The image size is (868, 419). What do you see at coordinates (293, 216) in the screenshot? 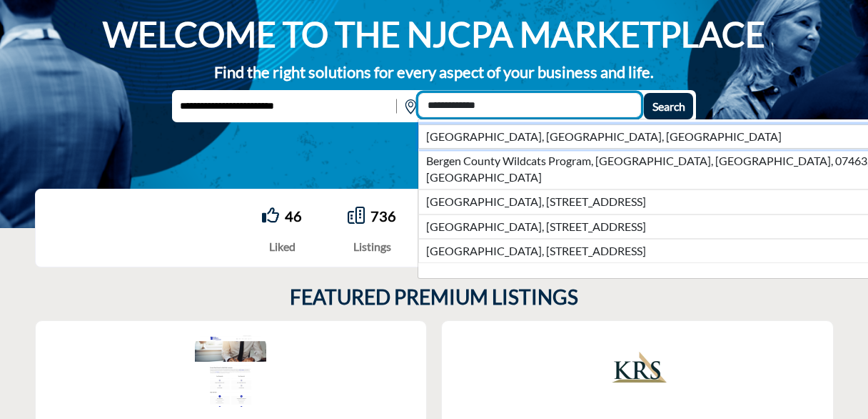
I see `a: 46` at bounding box center [293, 216].